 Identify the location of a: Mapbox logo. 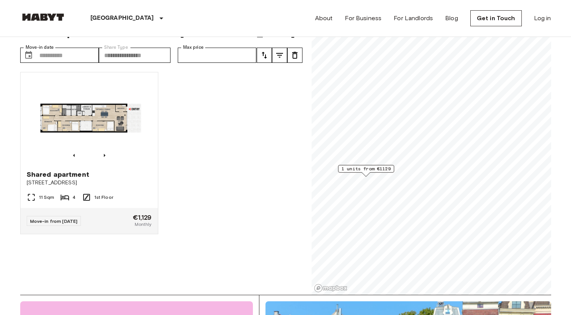
(330, 288).